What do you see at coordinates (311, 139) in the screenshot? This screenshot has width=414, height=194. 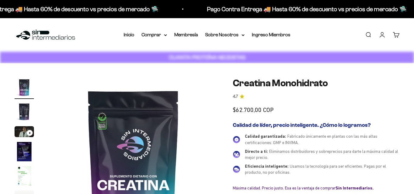 I see `span: Fabricado únicamente en plantas con las más altas certificaciones: GMP e INVIMA.` at bounding box center [311, 139].